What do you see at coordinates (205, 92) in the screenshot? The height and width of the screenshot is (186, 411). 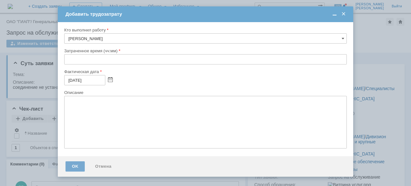 I see `div: Описание` at bounding box center [205, 92].